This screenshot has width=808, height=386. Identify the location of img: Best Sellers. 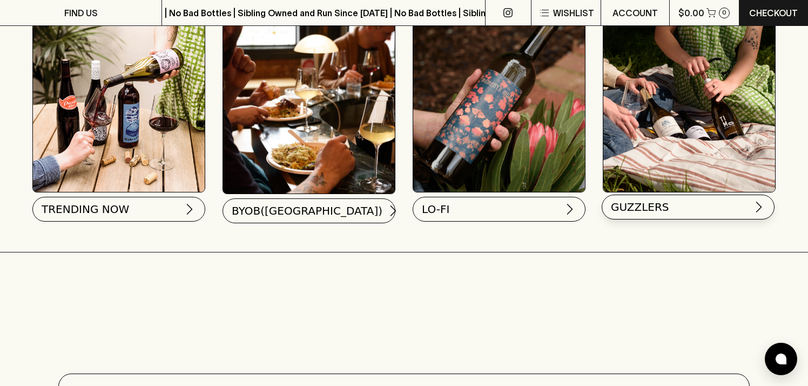
(119, 106).